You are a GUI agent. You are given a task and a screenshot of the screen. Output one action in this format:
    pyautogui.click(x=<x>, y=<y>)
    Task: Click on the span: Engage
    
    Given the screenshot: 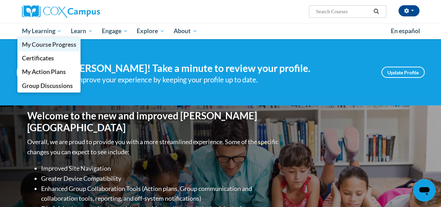 What is the action you would take?
    pyautogui.click(x=115, y=31)
    